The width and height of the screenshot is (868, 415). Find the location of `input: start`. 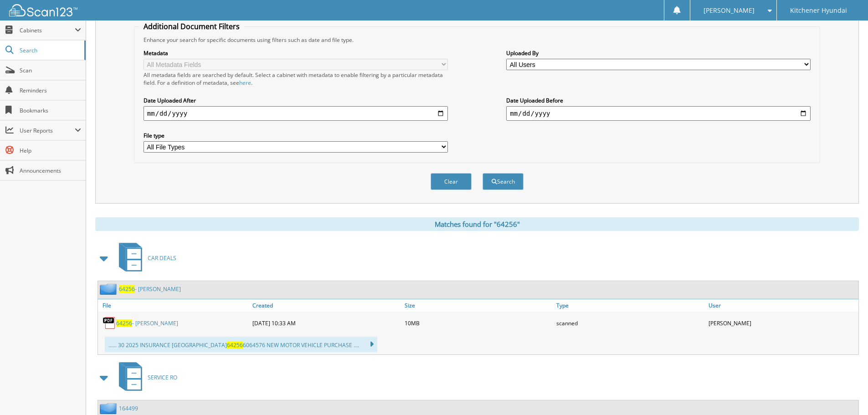

input: start is located at coordinates (296, 113).